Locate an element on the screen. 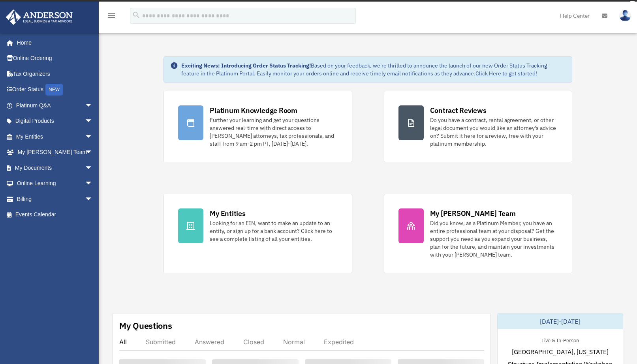  div: Contract Reviews is located at coordinates (458, 110).